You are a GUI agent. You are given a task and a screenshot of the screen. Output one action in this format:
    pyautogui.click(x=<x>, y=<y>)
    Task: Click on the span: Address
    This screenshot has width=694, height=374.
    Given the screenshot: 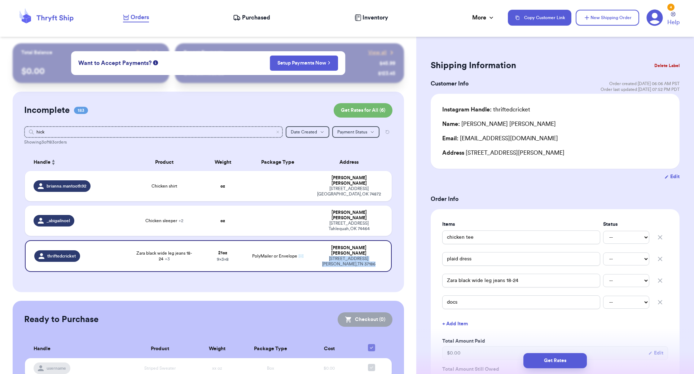 What is the action you would take?
    pyautogui.click(x=453, y=153)
    